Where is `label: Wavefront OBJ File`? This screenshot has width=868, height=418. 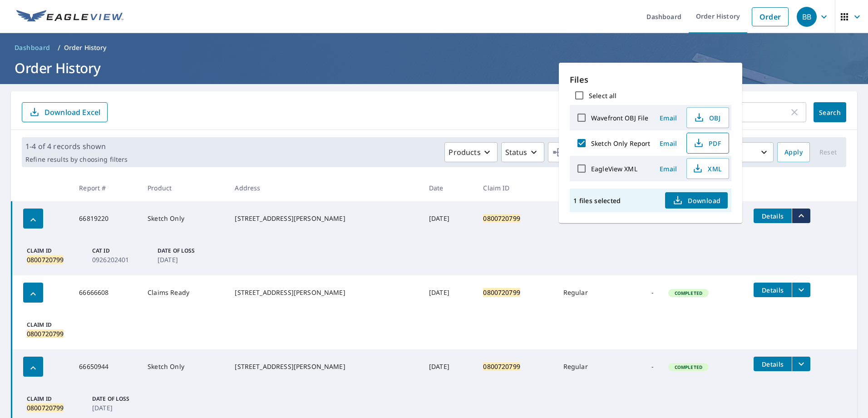
label: Wavefront OBJ File is located at coordinates (619, 118).